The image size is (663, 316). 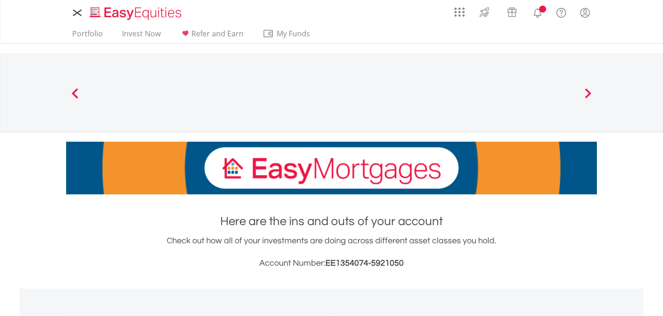 What do you see at coordinates (293, 34) in the screenshot?
I see `span: My Funds` at bounding box center [293, 34].